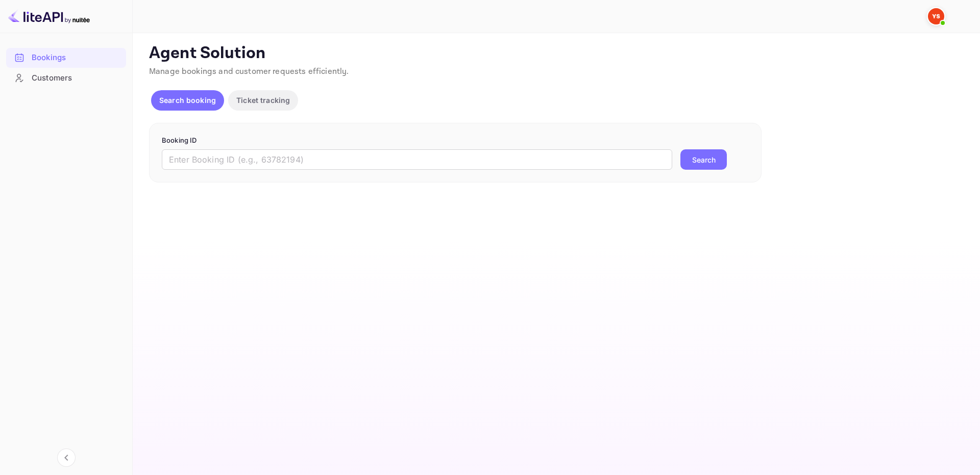  What do you see at coordinates (187, 100) in the screenshot?
I see `p: Search booking` at bounding box center [187, 100].